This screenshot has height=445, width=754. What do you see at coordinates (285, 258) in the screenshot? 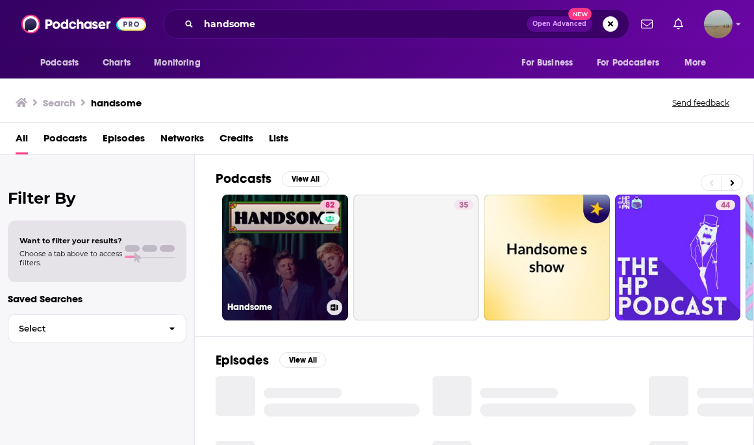
I see `a: 82Handsome` at bounding box center [285, 258].